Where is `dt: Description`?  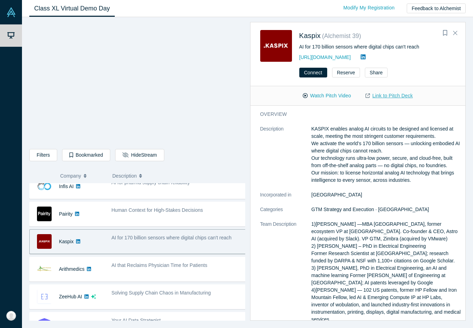 dt: Description is located at coordinates (286, 158).